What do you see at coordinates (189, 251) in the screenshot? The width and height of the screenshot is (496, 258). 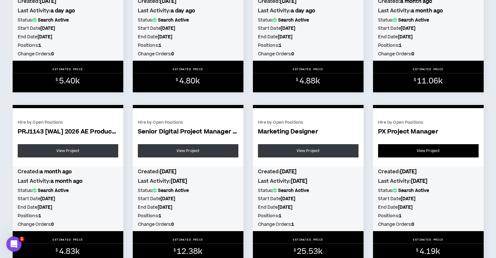 I see `span: 12.38k` at bounding box center [189, 251].